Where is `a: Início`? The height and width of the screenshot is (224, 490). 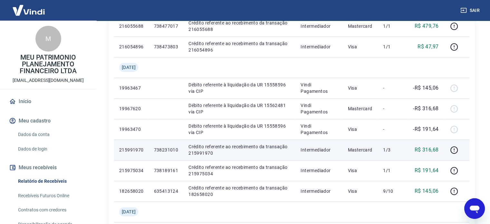 a: Início is located at coordinates (48, 101).